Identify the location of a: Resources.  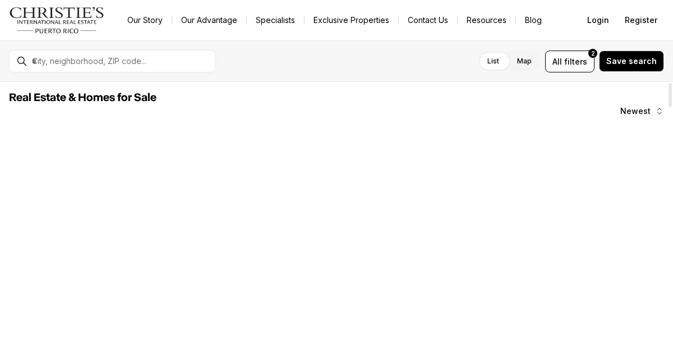
(487, 20).